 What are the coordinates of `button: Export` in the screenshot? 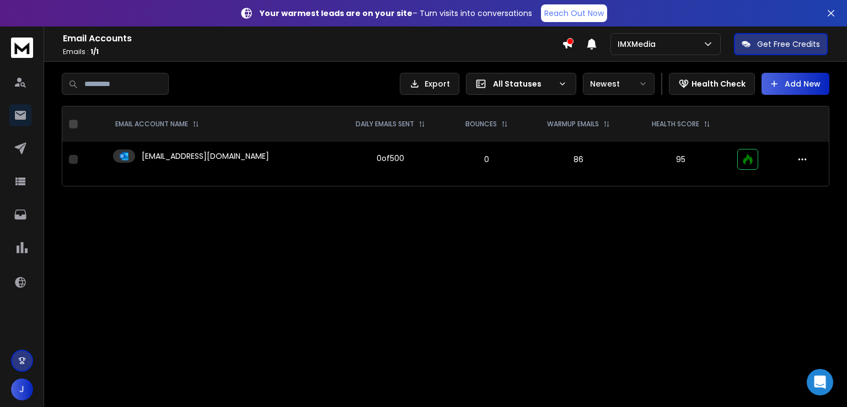 It's located at (429, 84).